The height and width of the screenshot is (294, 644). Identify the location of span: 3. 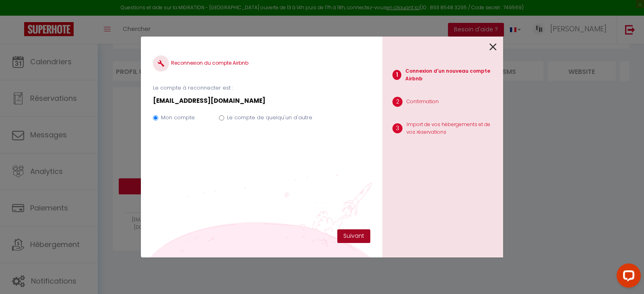
(397, 129).